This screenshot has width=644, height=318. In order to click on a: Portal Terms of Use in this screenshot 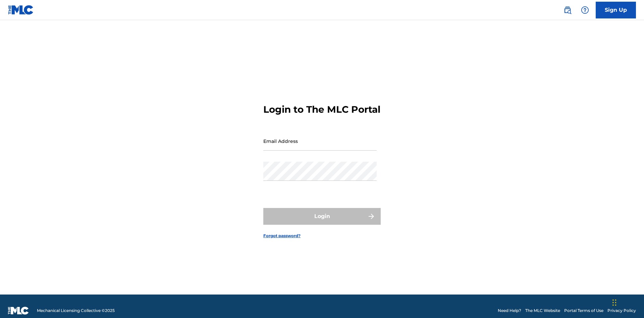, I will do `click(584, 311)`.